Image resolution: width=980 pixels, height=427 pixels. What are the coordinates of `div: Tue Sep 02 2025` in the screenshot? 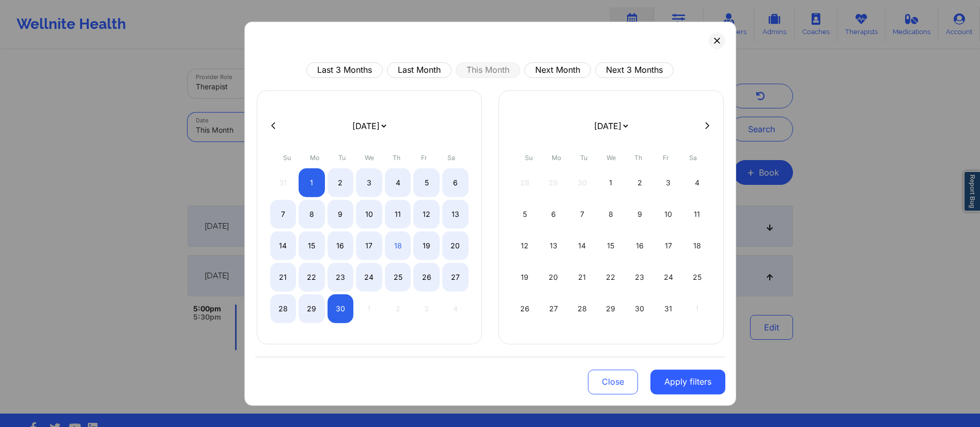 It's located at (341, 183).